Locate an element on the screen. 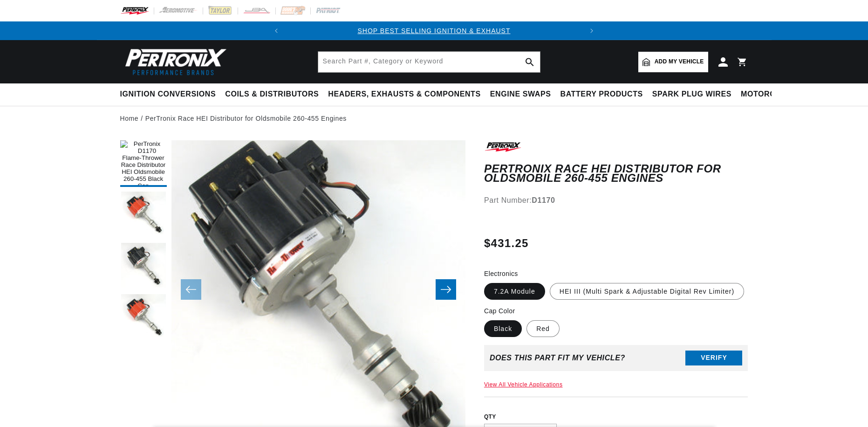 This screenshot has width=868, height=427. span: Battery Products is located at coordinates (601, 94).